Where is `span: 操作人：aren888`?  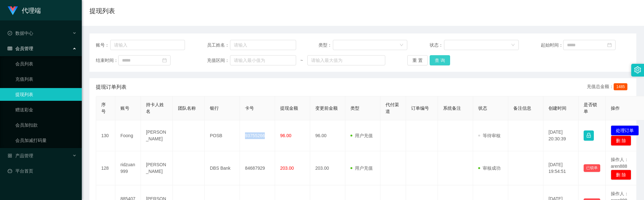 span: 操作人：aren888 is located at coordinates (619, 162).